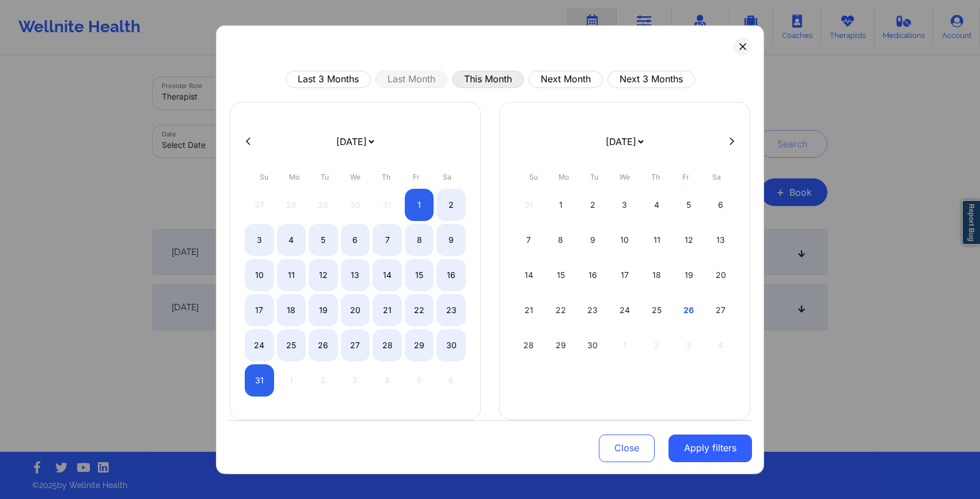  What do you see at coordinates (657, 239) in the screenshot?
I see `div: Thu Sep 11 2025` at bounding box center [657, 239].